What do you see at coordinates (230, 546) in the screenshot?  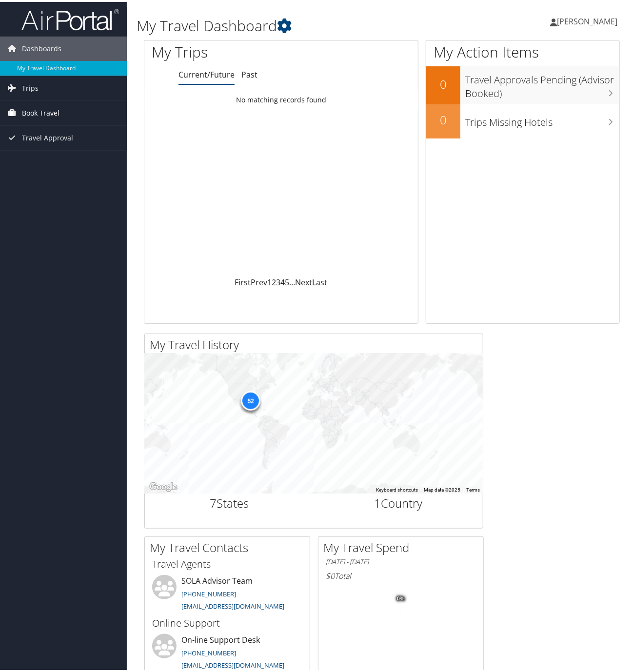 I see `h2: My Travel Contacts` at bounding box center [230, 546].